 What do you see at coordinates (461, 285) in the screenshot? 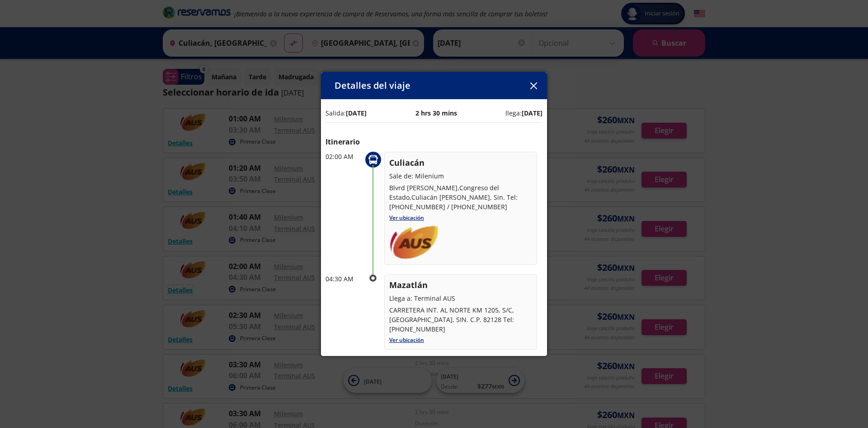
I see `p: Mazatlán` at bounding box center [461, 285].